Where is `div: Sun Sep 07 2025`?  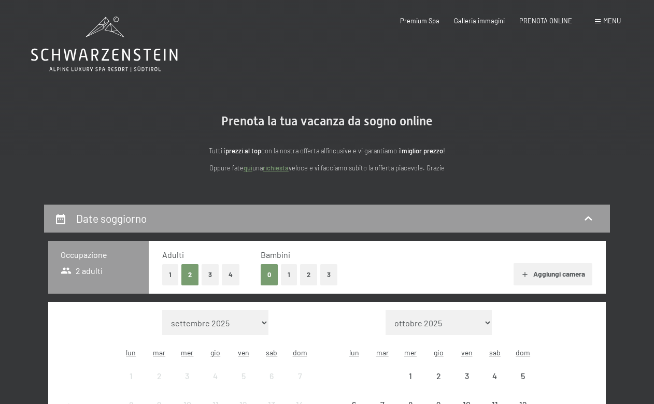 div: Sun Sep 07 2025 is located at coordinates (300, 376).